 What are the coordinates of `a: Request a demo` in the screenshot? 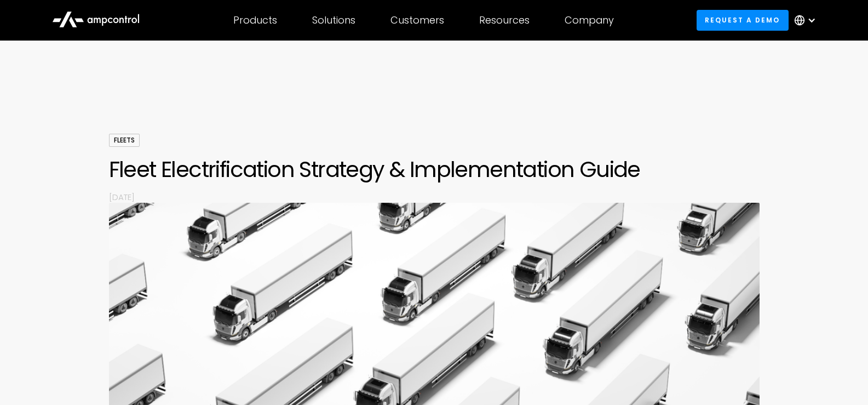 It's located at (743, 20).